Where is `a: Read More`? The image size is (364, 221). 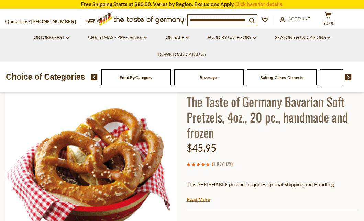
a: Read More is located at coordinates (198, 200).